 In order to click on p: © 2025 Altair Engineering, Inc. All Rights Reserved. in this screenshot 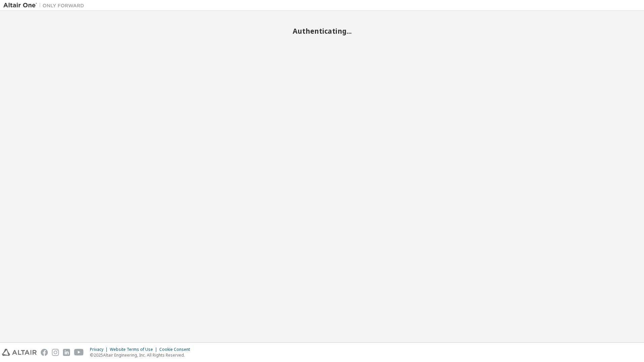, I will do `click(141, 354)`.